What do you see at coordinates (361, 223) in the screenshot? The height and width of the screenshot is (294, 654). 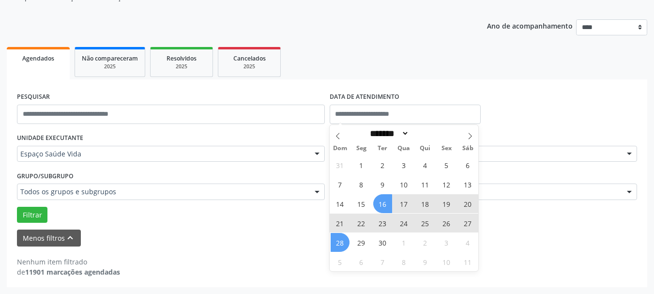 I see `span: Setembro 22, 2025` at bounding box center [361, 223].